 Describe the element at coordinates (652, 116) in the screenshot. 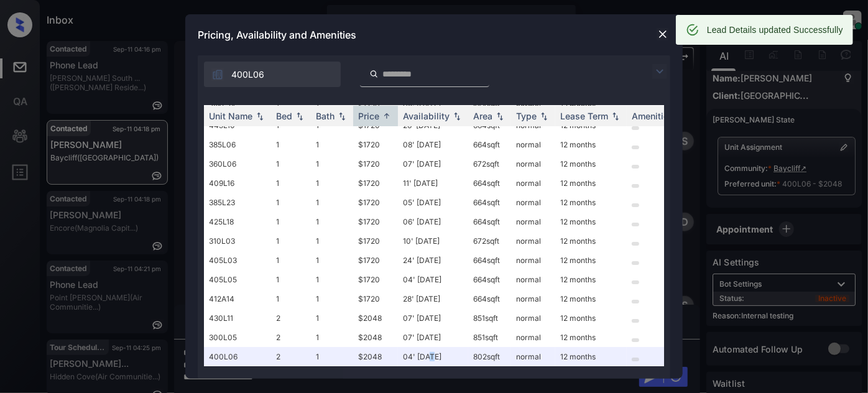

I see `div: Amenities` at that location.